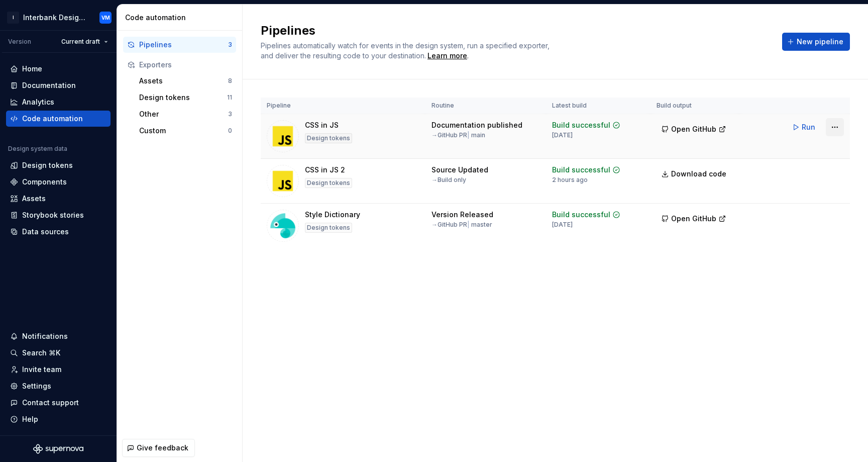 This screenshot has height=462, width=868. What do you see at coordinates (325, 170) in the screenshot?
I see `div: CSS in JS 2` at bounding box center [325, 170].